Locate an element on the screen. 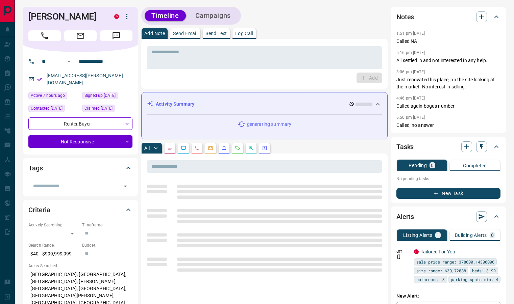 The height and width of the screenshot is (304, 514). div: Thu May 01 2025 is located at coordinates (107, 109).